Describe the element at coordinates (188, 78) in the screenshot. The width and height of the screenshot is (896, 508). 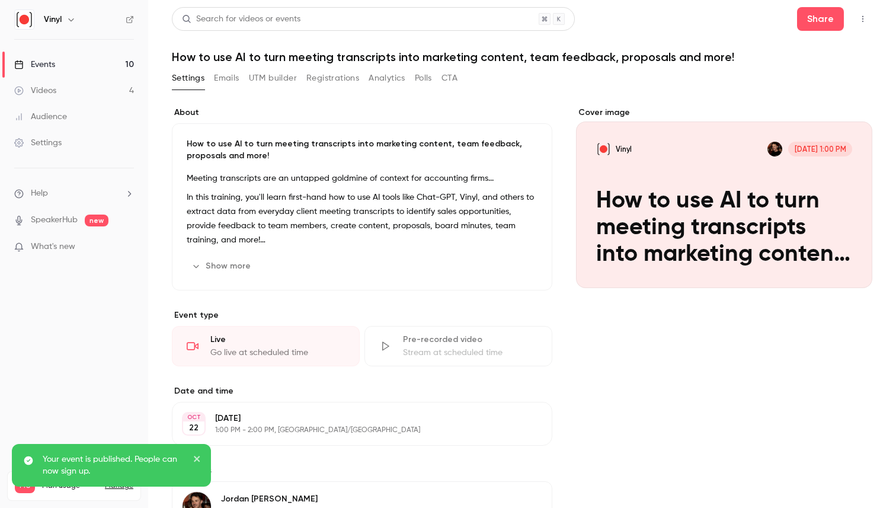
I see `button: Settings` at that location.